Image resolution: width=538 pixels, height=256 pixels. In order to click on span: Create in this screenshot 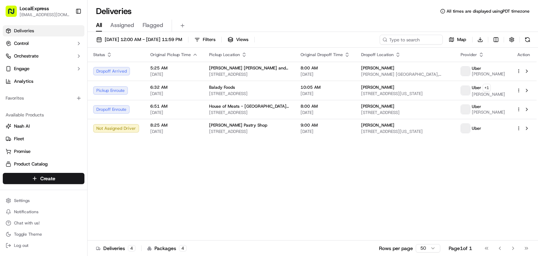, I will do `click(48, 178)`.